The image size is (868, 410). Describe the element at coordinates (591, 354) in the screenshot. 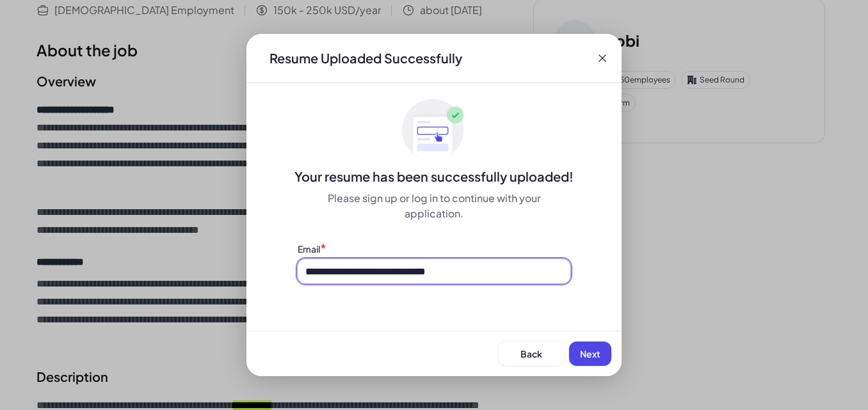

I see `button: Next` at that location.